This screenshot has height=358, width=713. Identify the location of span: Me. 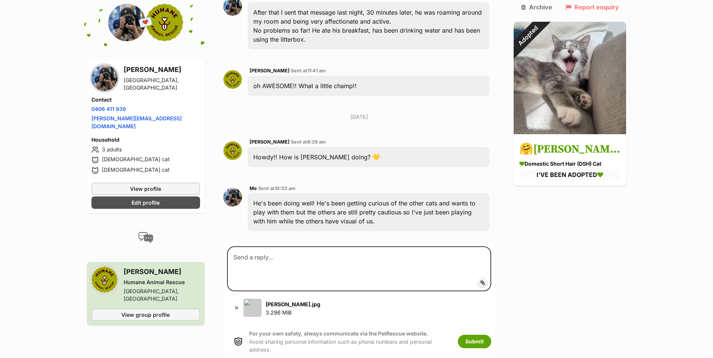
(253, 188).